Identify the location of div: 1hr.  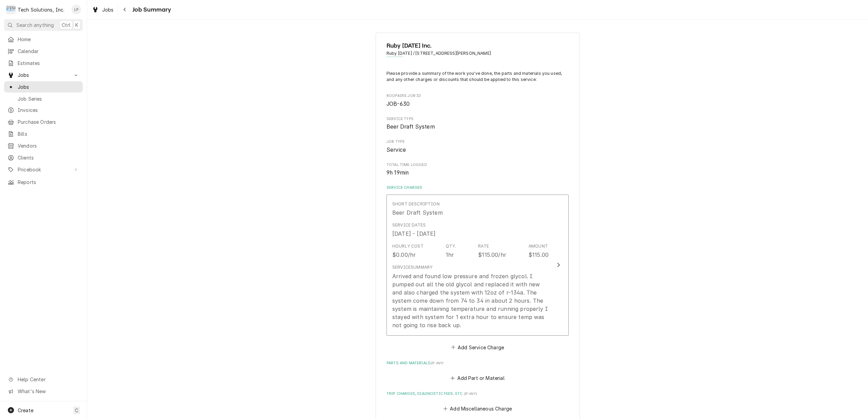
(450, 255).